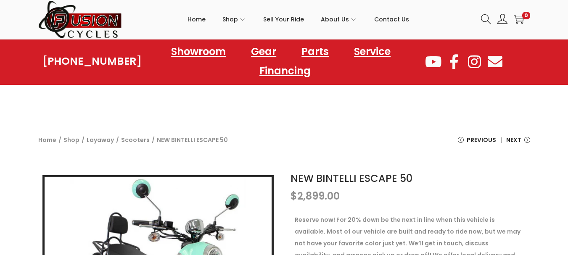 This screenshot has height=255, width=568. What do you see at coordinates (315, 196) in the screenshot?
I see `bdi: 2,899.00` at bounding box center [315, 196].